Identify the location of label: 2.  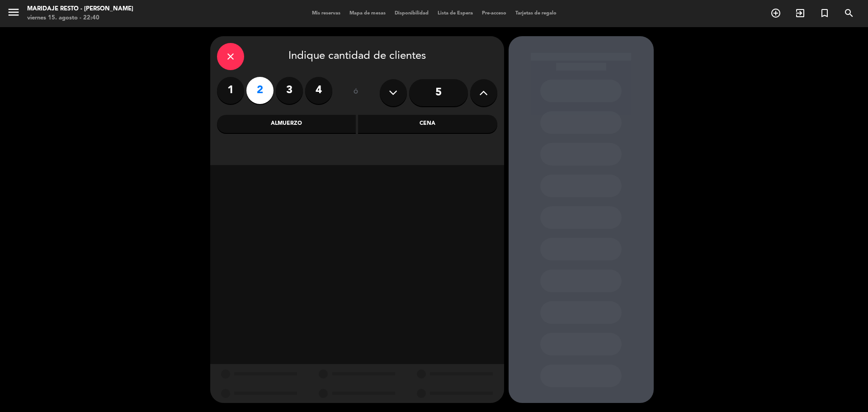
(260, 91).